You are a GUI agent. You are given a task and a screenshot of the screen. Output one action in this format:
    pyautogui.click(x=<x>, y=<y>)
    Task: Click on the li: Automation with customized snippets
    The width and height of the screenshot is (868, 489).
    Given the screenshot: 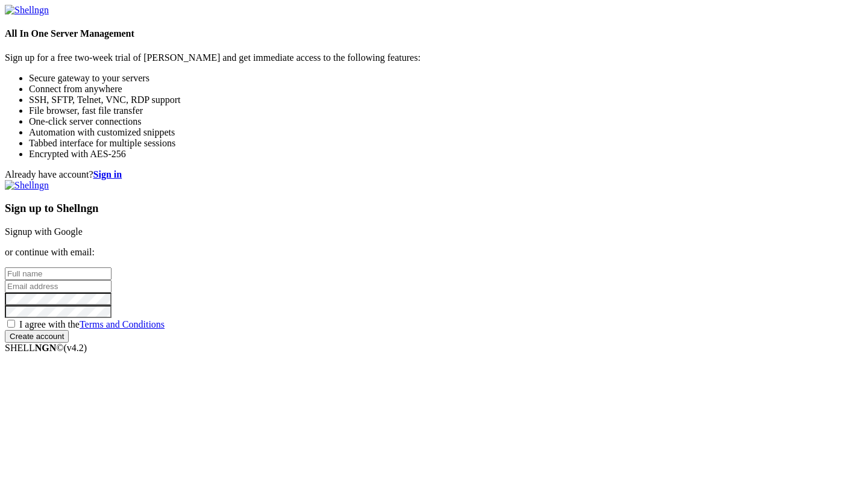 What is the action you would take?
    pyautogui.click(x=446, y=133)
    